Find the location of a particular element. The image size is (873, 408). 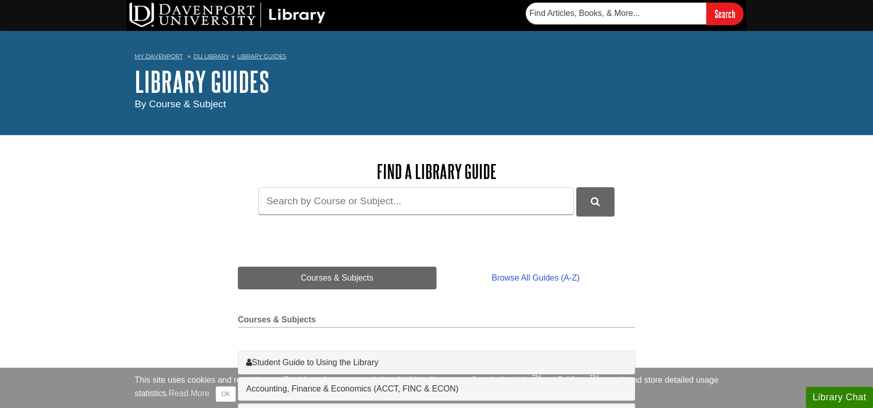

div: Student Guide to Using the Library is located at coordinates (436, 363).